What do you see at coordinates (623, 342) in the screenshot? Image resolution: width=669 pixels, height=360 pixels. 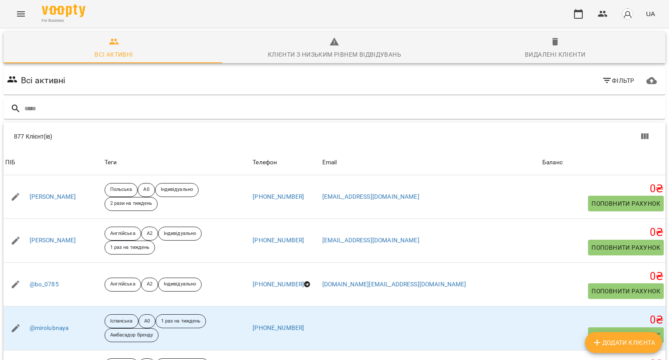 I see `span: Додати клієнта` at bounding box center [623, 342].